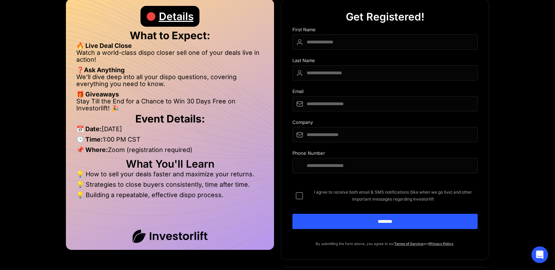  What do you see at coordinates (385, 61) in the screenshot?
I see `div: Last Name` at bounding box center [385, 61].